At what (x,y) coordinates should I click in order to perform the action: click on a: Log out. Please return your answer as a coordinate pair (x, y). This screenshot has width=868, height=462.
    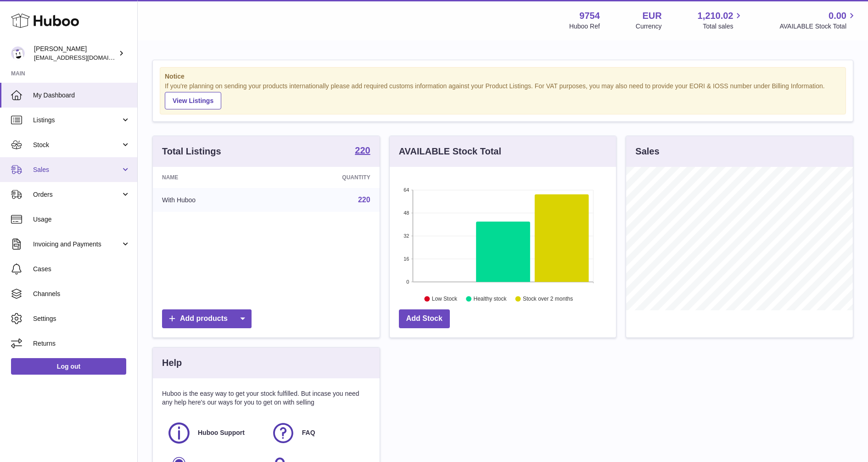
    Looking at the image, I should click on (69, 366).